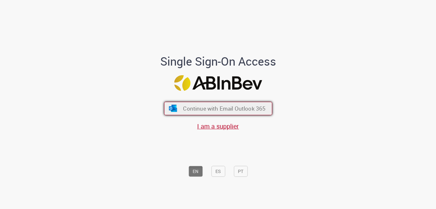 The height and width of the screenshot is (209, 436). What do you see at coordinates (218, 171) in the screenshot?
I see `button: ES` at bounding box center [218, 171].